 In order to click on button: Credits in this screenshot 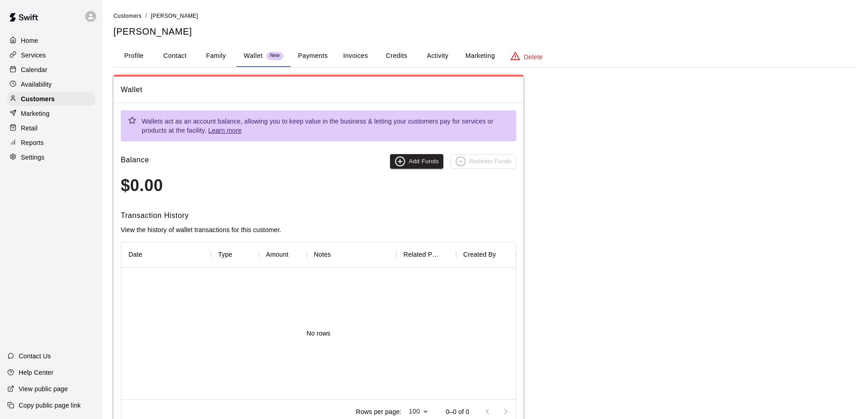, I will do `click(396, 56)`.